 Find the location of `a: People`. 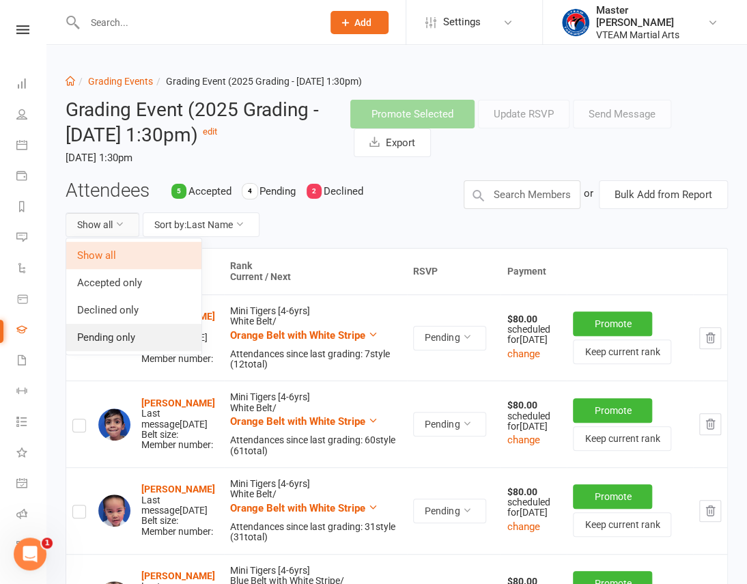

a: People is located at coordinates (31, 115).